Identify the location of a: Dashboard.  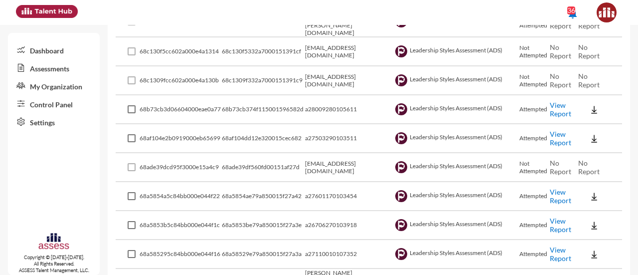
(54, 50).